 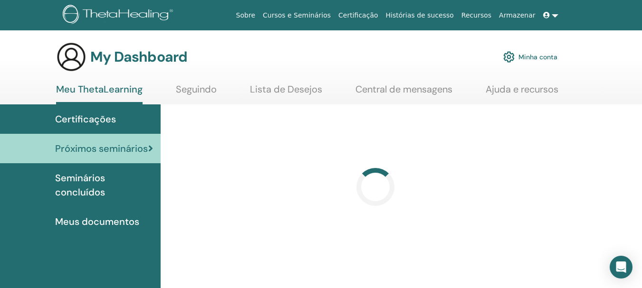 What do you see at coordinates (509, 57) in the screenshot?
I see `img: cog.svg` at bounding box center [509, 57].